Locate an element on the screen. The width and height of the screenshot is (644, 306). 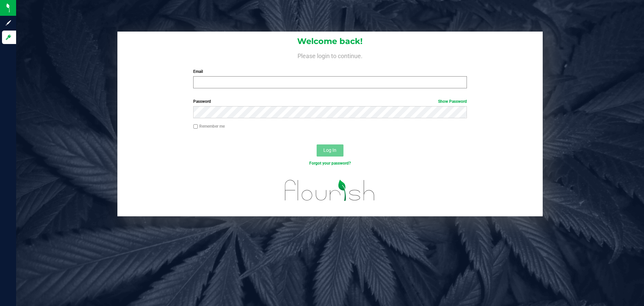
h1: Welcome back! is located at coordinates (330, 42).